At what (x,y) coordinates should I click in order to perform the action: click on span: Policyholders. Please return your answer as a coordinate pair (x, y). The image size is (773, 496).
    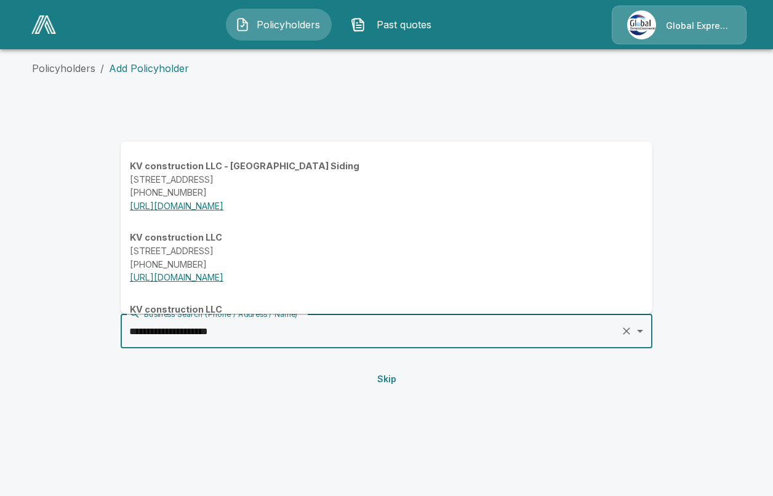
    Looking at the image, I should click on (289, 25).